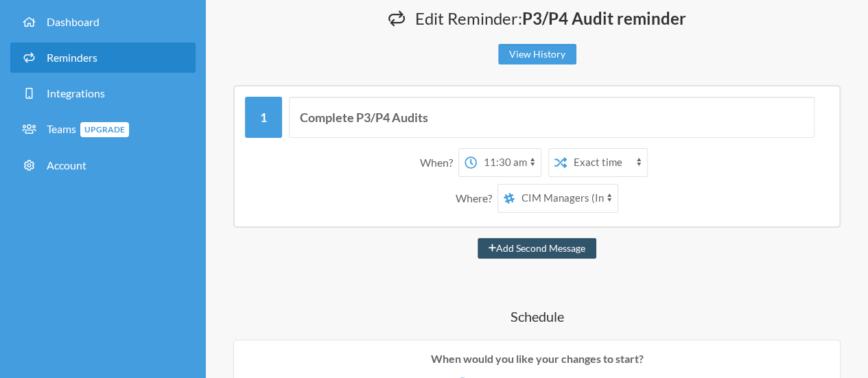  What do you see at coordinates (537, 359) in the screenshot?
I see `p: When would you like your changes to start?` at bounding box center [537, 359].